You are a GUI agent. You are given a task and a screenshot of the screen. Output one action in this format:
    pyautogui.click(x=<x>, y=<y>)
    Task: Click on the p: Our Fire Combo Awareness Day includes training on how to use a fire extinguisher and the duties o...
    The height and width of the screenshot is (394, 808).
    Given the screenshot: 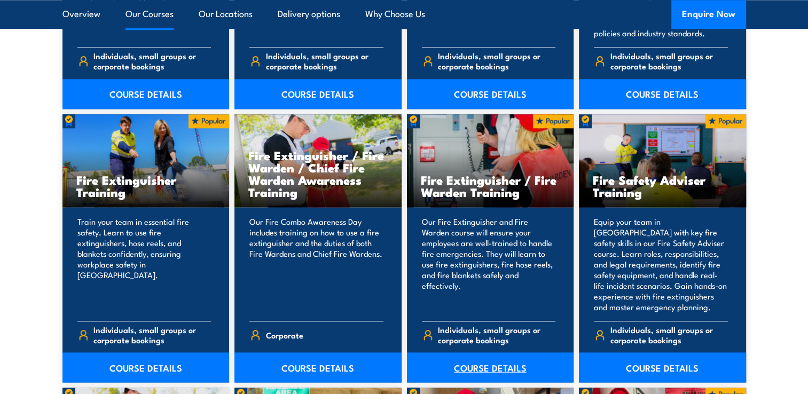 What is the action you would take?
    pyautogui.click(x=316, y=264)
    